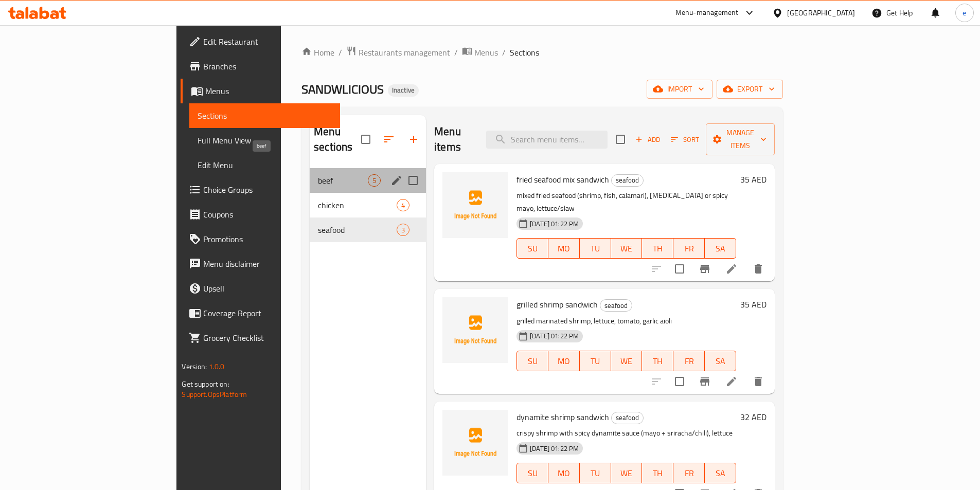  Describe the element at coordinates (685, 139) in the screenshot. I see `button: Sort` at that location.